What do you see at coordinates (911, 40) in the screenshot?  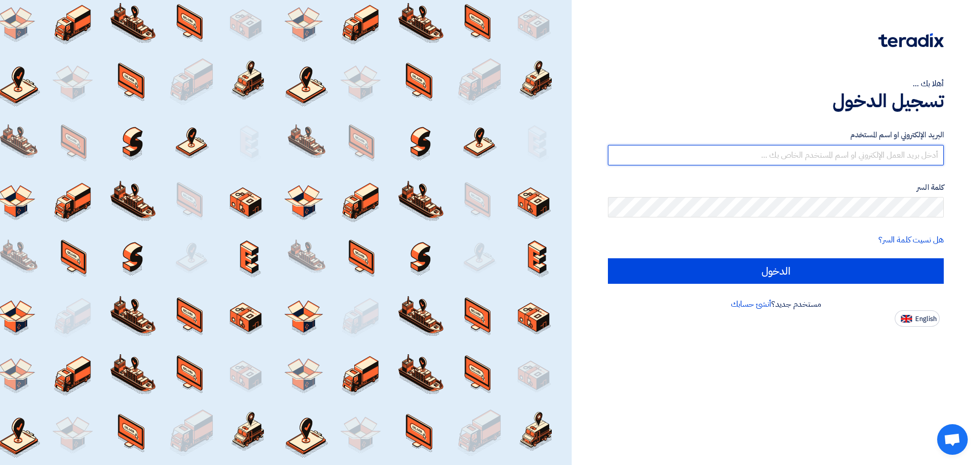 I see `img: Teradix logo` at bounding box center [911, 40].